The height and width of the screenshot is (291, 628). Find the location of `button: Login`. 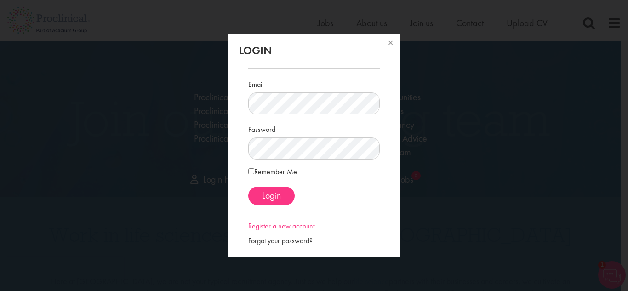

button: Login is located at coordinates (271, 196).